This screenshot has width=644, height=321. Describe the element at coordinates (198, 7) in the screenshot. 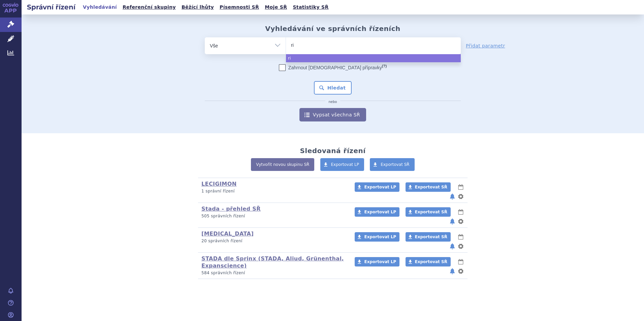

I see `a: Běžící lhůty` at that location.